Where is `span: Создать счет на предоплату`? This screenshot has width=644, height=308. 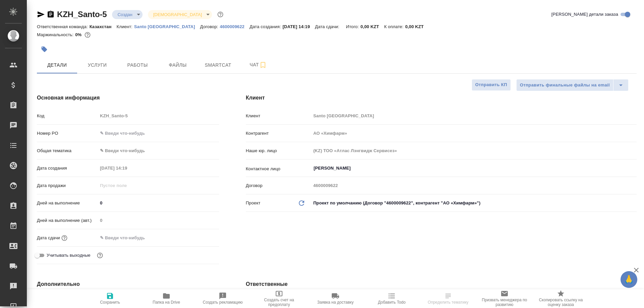 span: Создать счет на предоплату is located at coordinates (279, 302).